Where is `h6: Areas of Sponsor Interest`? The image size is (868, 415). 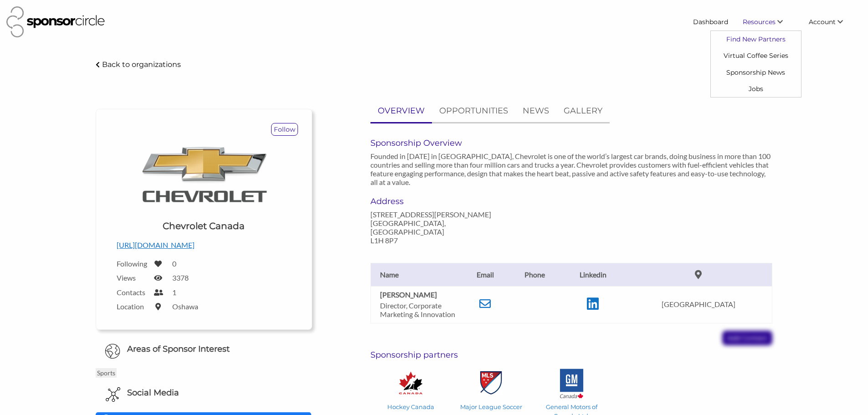 h6: Areas of Sponsor Interest is located at coordinates (204, 349).